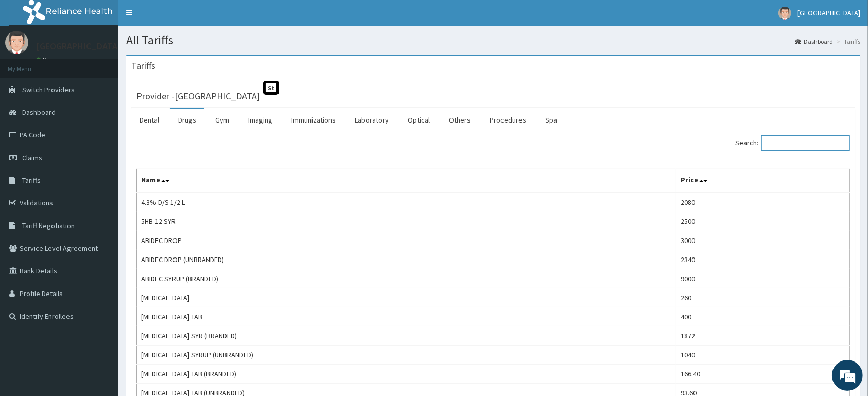 The image size is (868, 396). What do you see at coordinates (763, 279) in the screenshot?
I see `td: 9000` at bounding box center [763, 279].